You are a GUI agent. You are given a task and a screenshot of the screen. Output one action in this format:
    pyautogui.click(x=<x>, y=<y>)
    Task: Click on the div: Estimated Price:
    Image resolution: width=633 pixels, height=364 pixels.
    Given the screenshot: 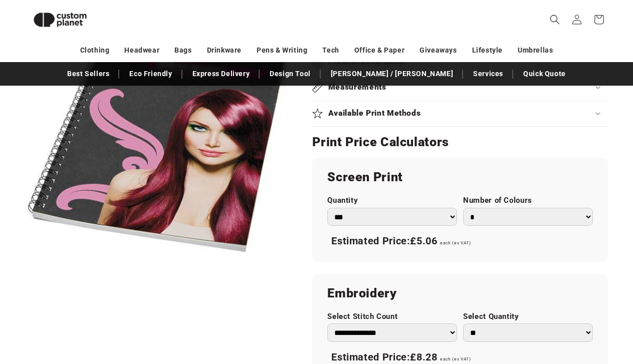 What is the action you would take?
    pyautogui.click(x=460, y=241)
    